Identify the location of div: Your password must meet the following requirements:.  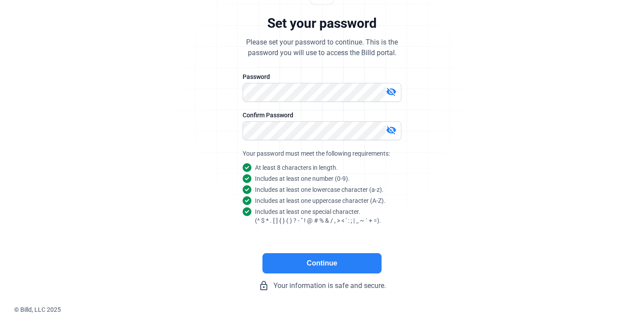
(322, 154).